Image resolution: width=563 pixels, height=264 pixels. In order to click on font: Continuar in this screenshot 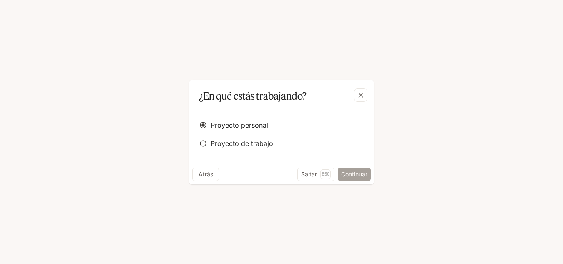, I will do `click(354, 174)`.